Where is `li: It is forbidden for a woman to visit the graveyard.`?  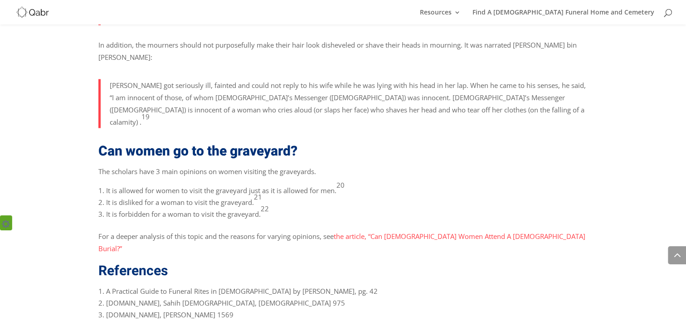 li: It is forbidden for a woman to visit the graveyard. is located at coordinates (343, 214).